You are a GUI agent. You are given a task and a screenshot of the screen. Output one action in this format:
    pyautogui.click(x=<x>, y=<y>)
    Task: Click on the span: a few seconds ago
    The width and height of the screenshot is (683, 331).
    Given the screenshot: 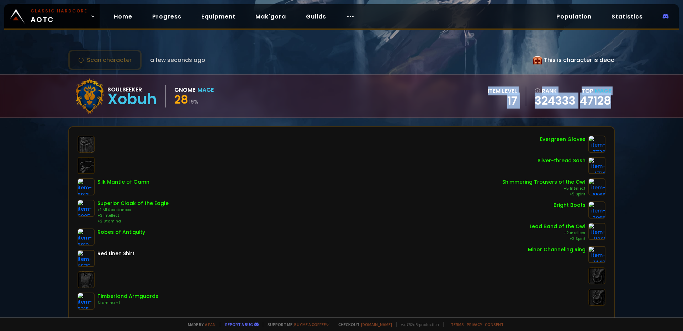 What is the action you would take?
    pyautogui.click(x=178, y=60)
    